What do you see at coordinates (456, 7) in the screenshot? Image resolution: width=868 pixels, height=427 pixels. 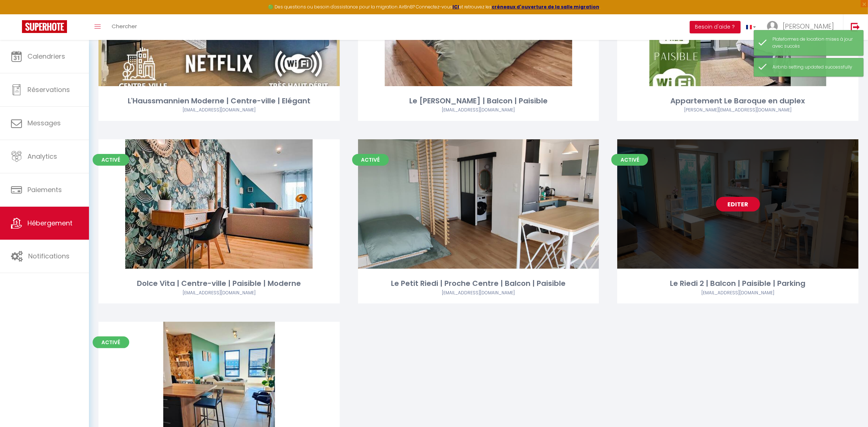 I see `strong: ICI` at bounding box center [456, 7].